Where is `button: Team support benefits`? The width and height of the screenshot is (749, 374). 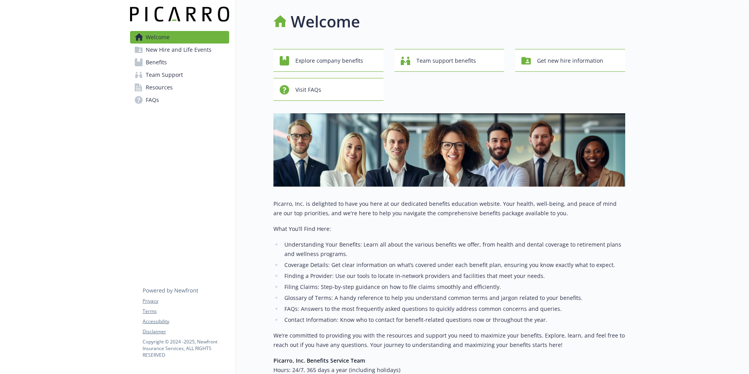 button: Team support benefits is located at coordinates (449, 60).